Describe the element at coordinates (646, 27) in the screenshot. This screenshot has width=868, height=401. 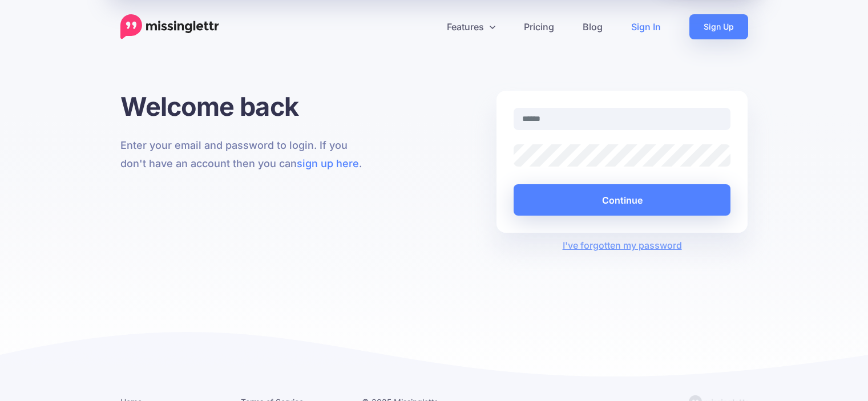
I see `a: Sign In` at that location.